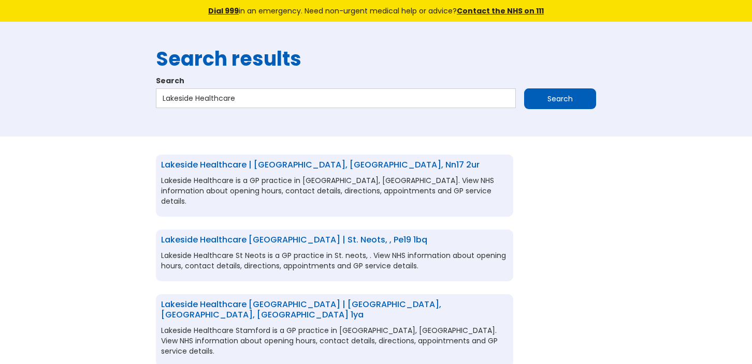  I want to click on a: Contact the NHS on 111, so click(500, 11).